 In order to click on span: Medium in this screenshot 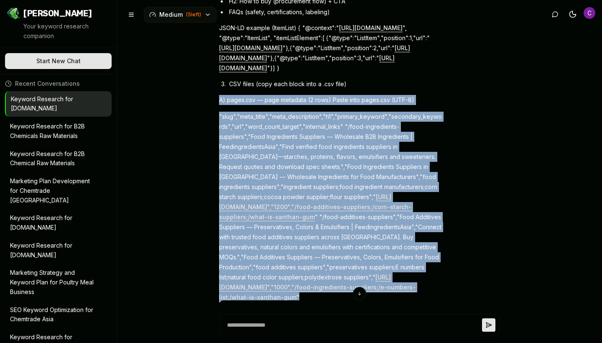, I will do `click(171, 15)`.